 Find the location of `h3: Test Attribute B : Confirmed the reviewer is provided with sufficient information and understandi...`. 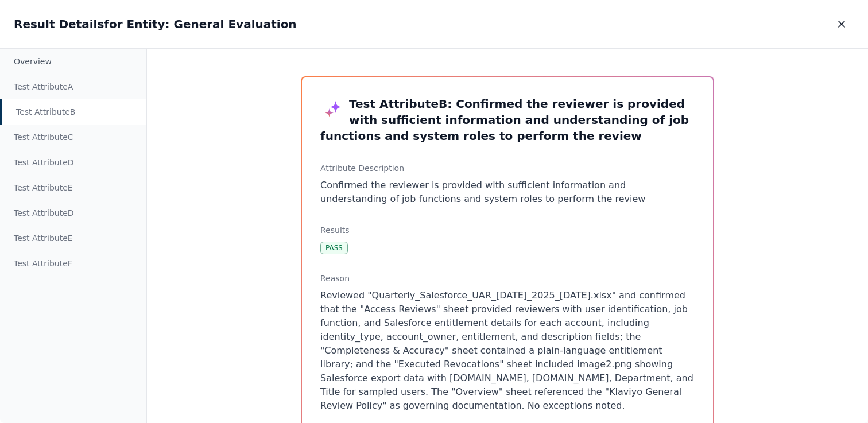

h3: Test Attribute B : Confirmed the reviewer is provided with sufficient information and understandi... is located at coordinates (508, 120).